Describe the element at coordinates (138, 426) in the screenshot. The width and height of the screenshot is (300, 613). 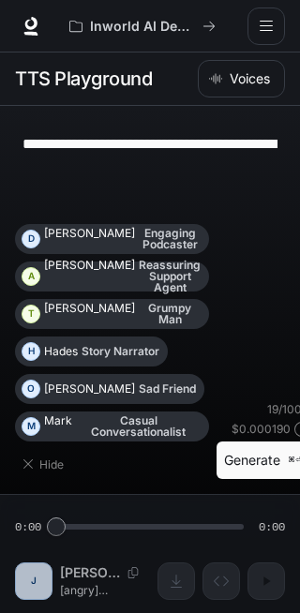
I see `p: Casual Conversationalist` at that location.